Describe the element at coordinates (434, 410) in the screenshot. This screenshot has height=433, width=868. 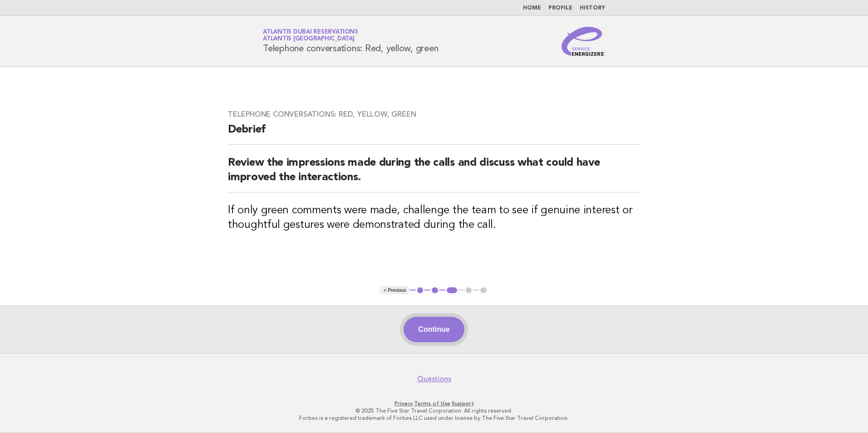
I see `p: © 2025 The Five Star Travel Corporation. All rights reserved.` at that location.